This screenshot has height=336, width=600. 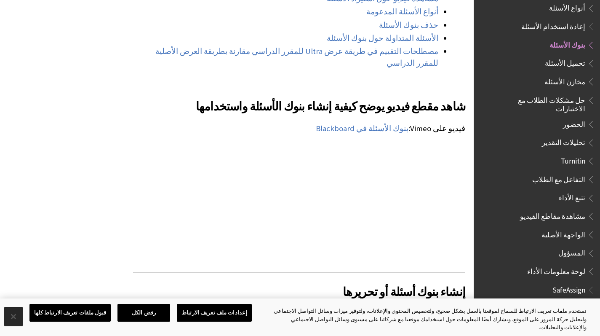 I want to click on span: الواجهة الأصلية, so click(x=563, y=233).